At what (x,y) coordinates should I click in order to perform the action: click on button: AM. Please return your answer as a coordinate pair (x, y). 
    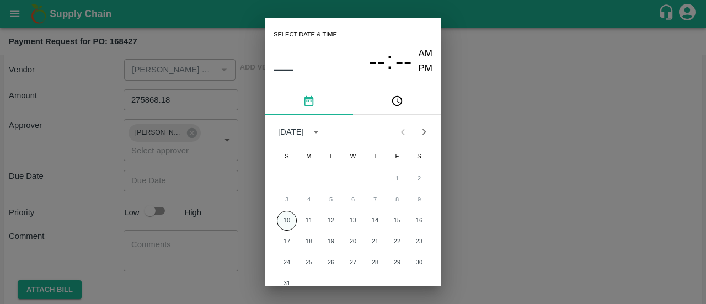
    Looking at the image, I should click on (426, 53).